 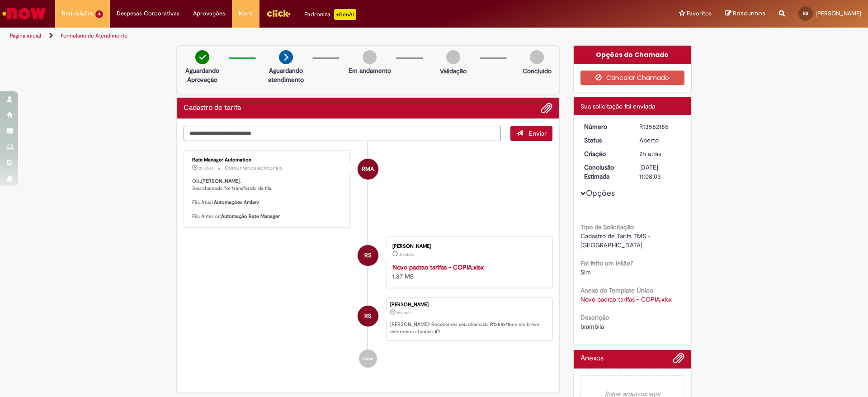 What do you see at coordinates (633, 78) in the screenshot?
I see `button: Cancelar Chamado` at bounding box center [633, 78].